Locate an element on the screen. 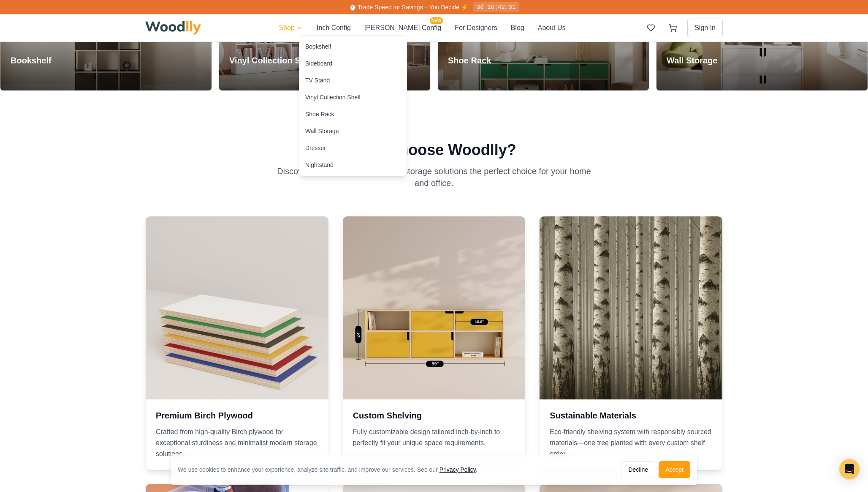  div: Bookshelf is located at coordinates (318, 47).